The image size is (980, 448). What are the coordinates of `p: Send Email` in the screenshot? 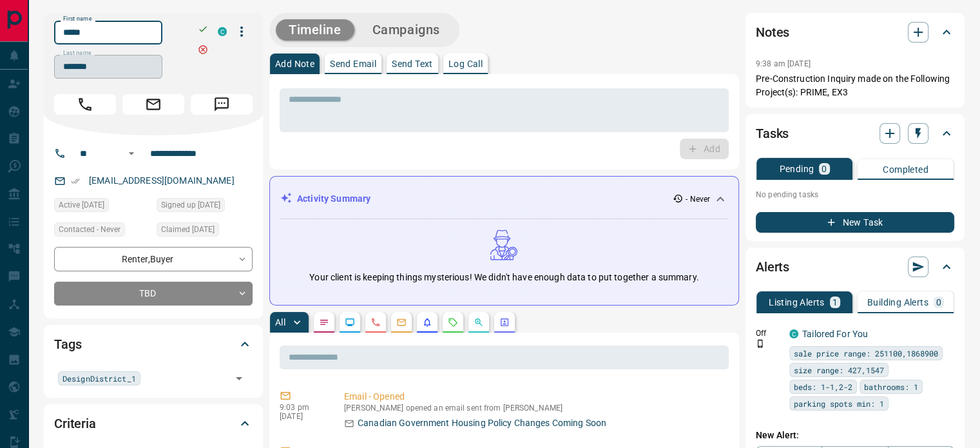 It's located at (353, 64).